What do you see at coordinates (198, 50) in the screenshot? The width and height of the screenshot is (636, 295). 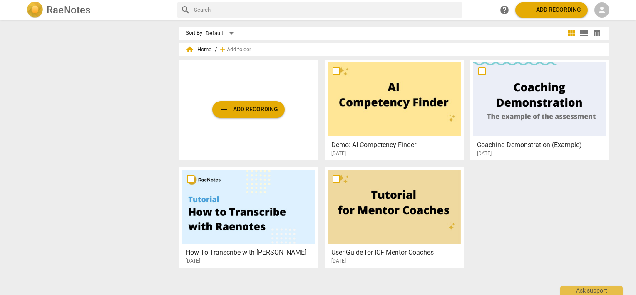 I see `span: Home` at bounding box center [198, 50].